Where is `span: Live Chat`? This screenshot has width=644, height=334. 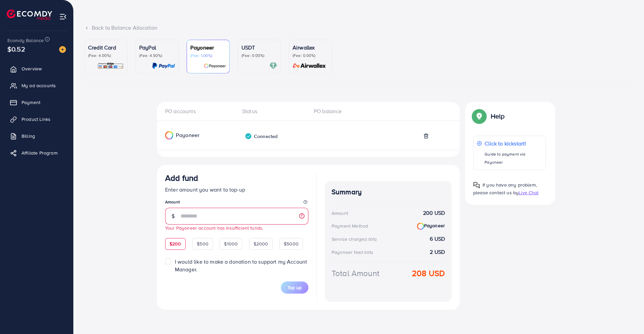 span: Live Chat is located at coordinates (528, 193).